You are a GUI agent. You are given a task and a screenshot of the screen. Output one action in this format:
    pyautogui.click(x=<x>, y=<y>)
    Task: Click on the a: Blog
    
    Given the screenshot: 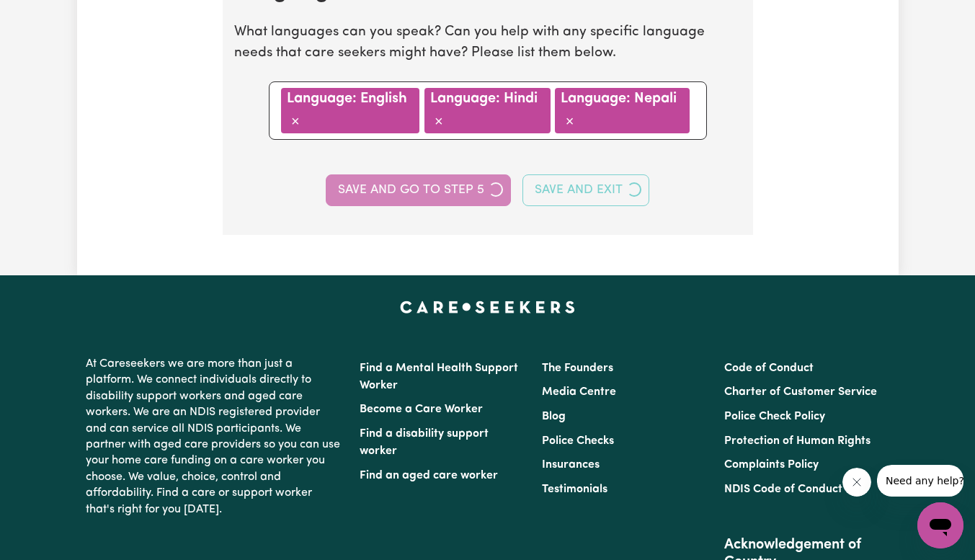 What is the action you would take?
    pyautogui.click(x=554, y=417)
    